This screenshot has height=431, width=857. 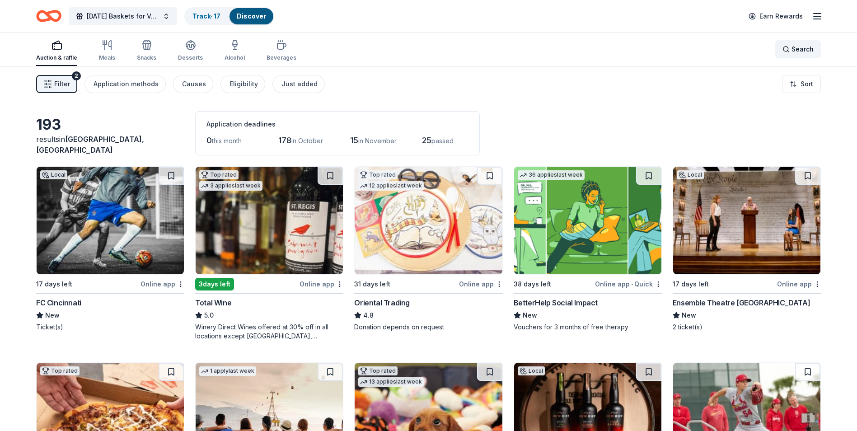 What do you see at coordinates (59, 303) in the screenshot?
I see `div: FC Cincinnati` at bounding box center [59, 303].